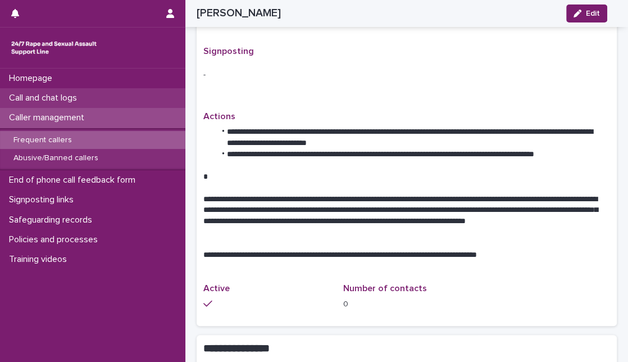  I want to click on span: Active, so click(216, 288).